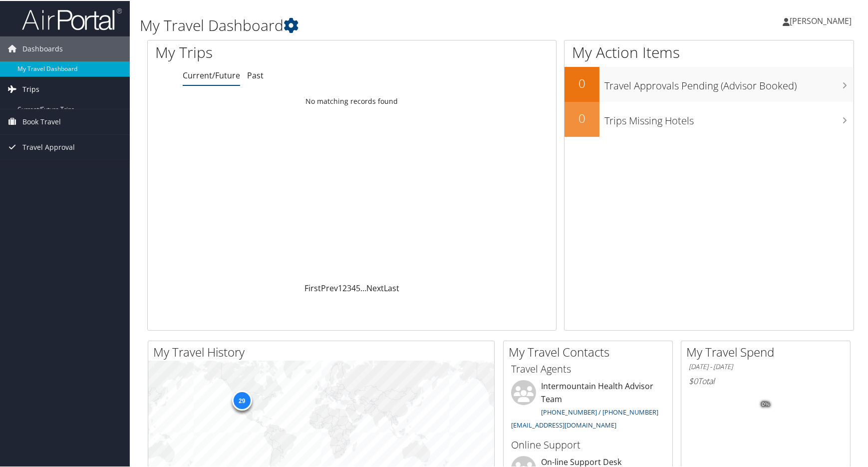 The image size is (868, 467). I want to click on h3: Travel Approvals Pending (Advisor Booked), so click(729, 82).